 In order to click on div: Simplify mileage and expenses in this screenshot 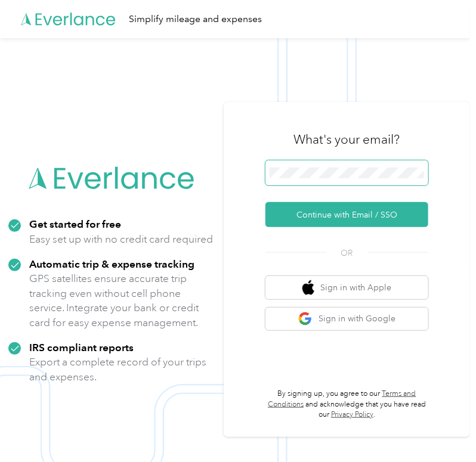, I will do `click(195, 19)`.